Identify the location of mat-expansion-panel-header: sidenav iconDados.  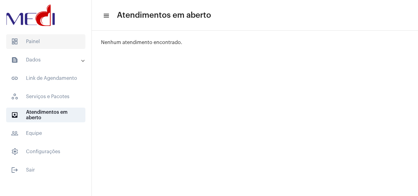
(47, 60).